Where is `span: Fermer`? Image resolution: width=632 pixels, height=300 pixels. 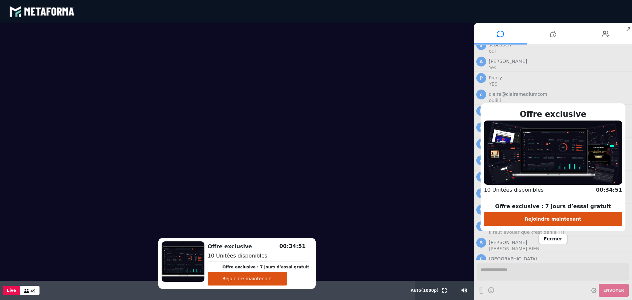
span: Fermer is located at coordinates (553, 238).